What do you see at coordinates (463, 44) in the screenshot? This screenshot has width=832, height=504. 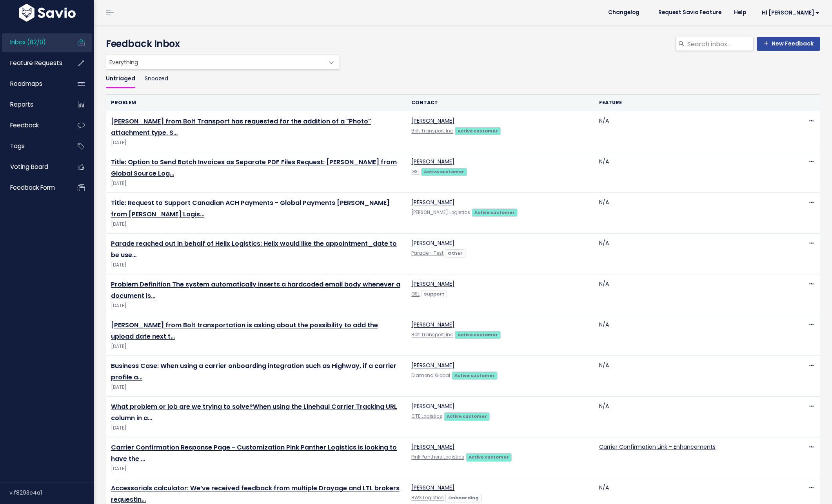 I see `h4: Feedback Inbox` at bounding box center [463, 44].